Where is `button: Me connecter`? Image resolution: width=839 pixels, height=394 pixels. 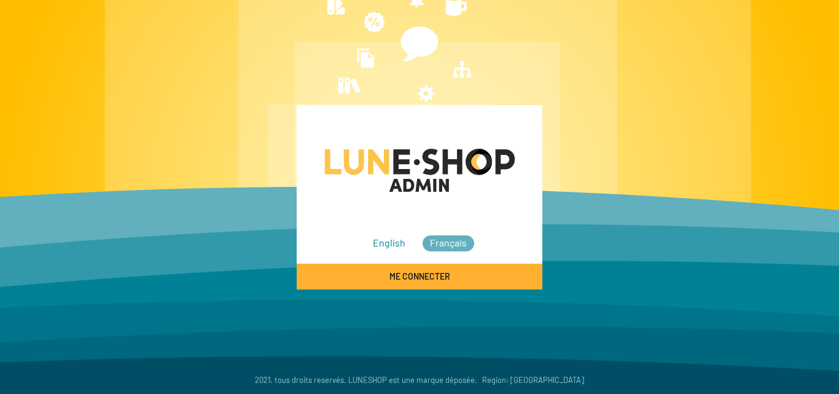 button: Me connecter is located at coordinates (420, 276).